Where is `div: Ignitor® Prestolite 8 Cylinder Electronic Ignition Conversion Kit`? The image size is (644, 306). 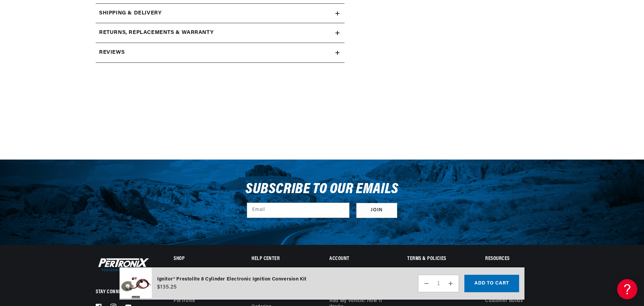 div: Ignitor® Prestolite 8 Cylinder Electronic Ignition Conversion Kit is located at coordinates (232, 279).